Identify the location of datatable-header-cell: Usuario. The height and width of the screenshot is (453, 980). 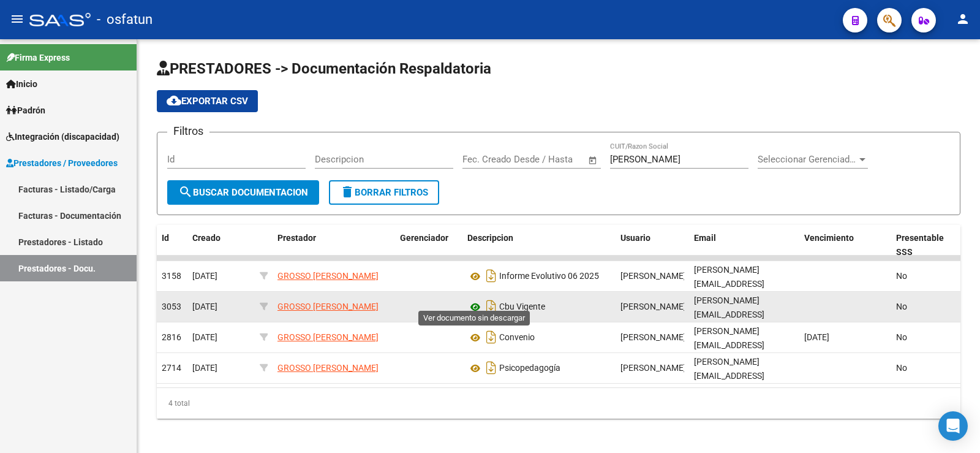
(653, 245).